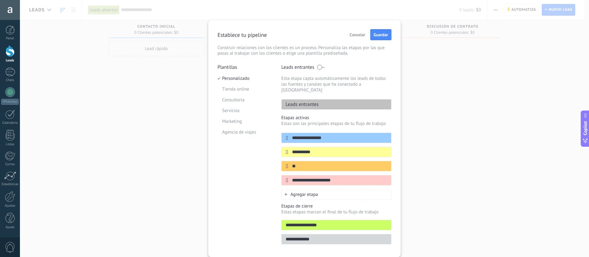 The image size is (589, 257). I want to click on div: Ajustes, so click(10, 206).